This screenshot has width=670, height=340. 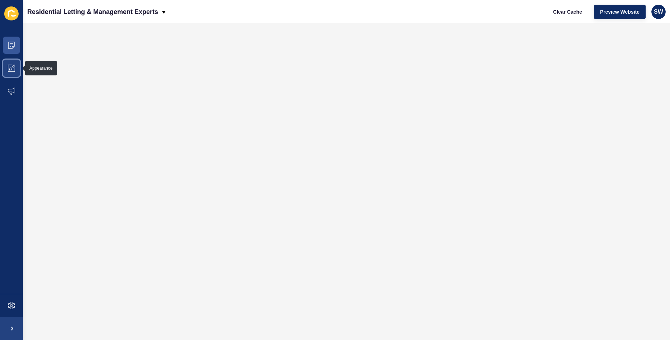 I want to click on p: Residential Letting & Management Experts, so click(x=93, y=12).